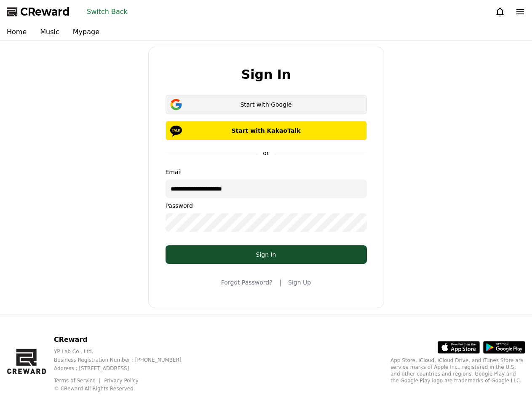  What do you see at coordinates (124, 340) in the screenshot?
I see `p: CReward` at bounding box center [124, 340].